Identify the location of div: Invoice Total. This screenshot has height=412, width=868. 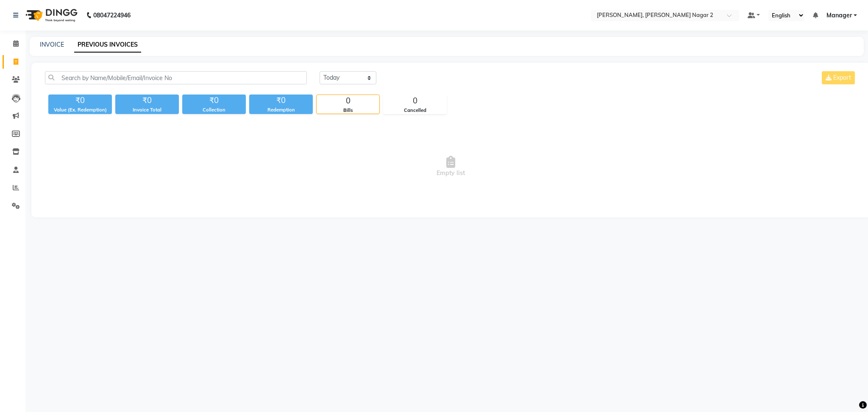
(147, 110).